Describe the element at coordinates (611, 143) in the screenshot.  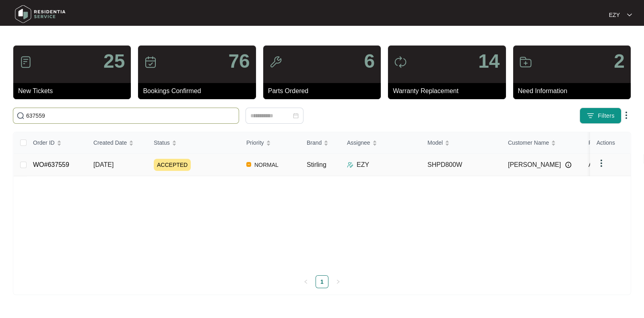
I see `th: Actions` at that location.